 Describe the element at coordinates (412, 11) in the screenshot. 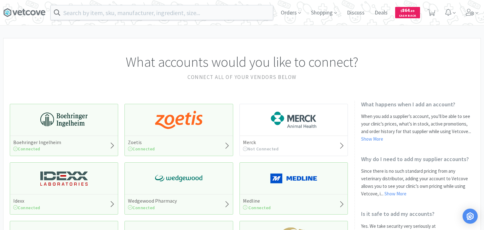

I see `span: . 89` at that location.